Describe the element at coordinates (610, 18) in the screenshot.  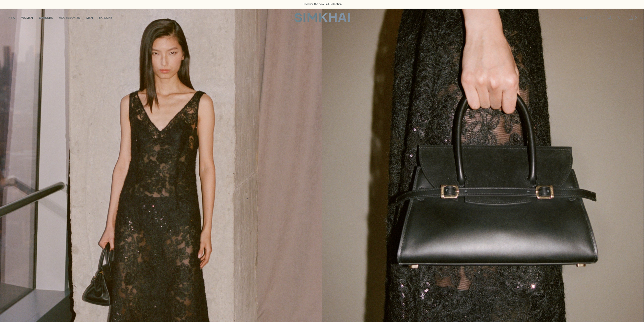
I see `a: Go to the account page` at that location.